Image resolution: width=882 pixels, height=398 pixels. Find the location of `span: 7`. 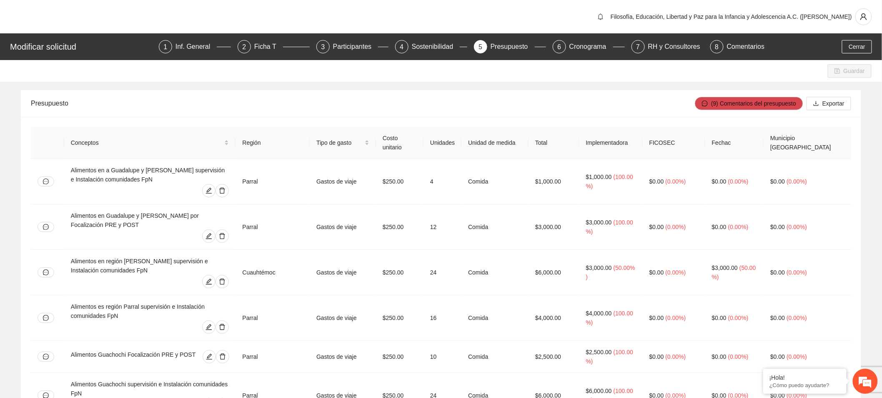

span: 7 is located at coordinates (638, 47).